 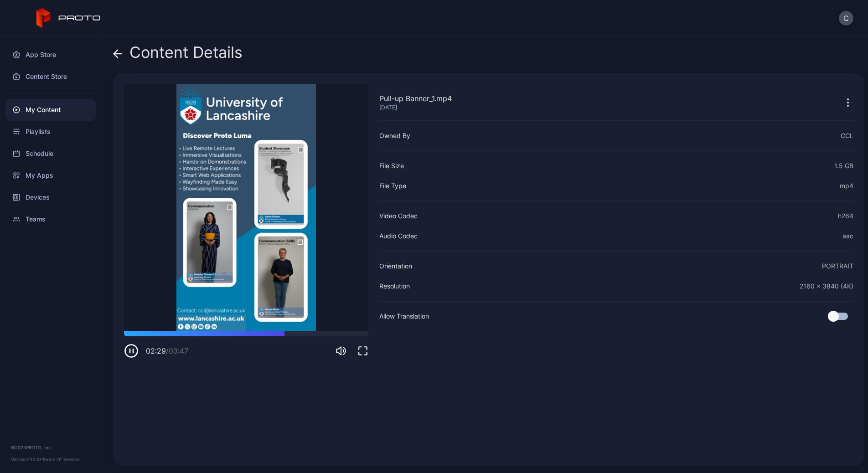 I want to click on div: My Apps, so click(x=51, y=176).